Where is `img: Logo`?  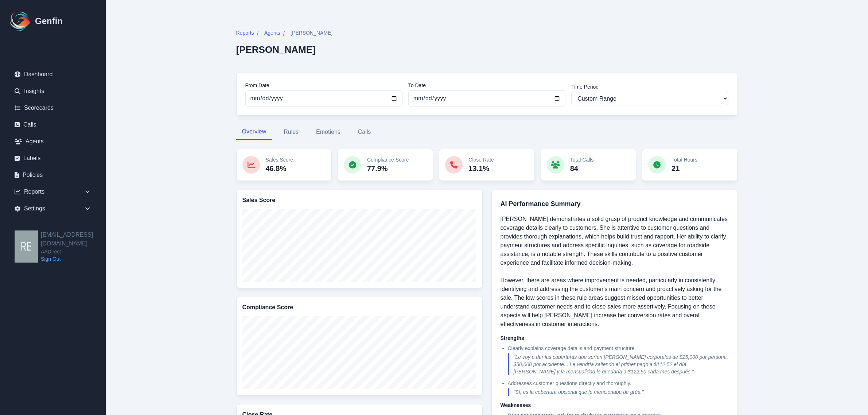 img: Logo is located at coordinates (21, 21).